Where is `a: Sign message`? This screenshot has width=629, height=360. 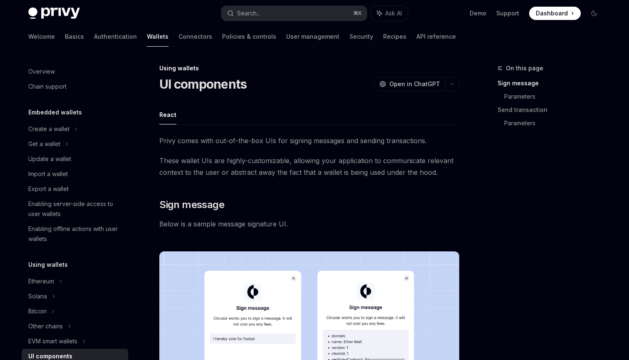
a: Sign message is located at coordinates (552, 83).